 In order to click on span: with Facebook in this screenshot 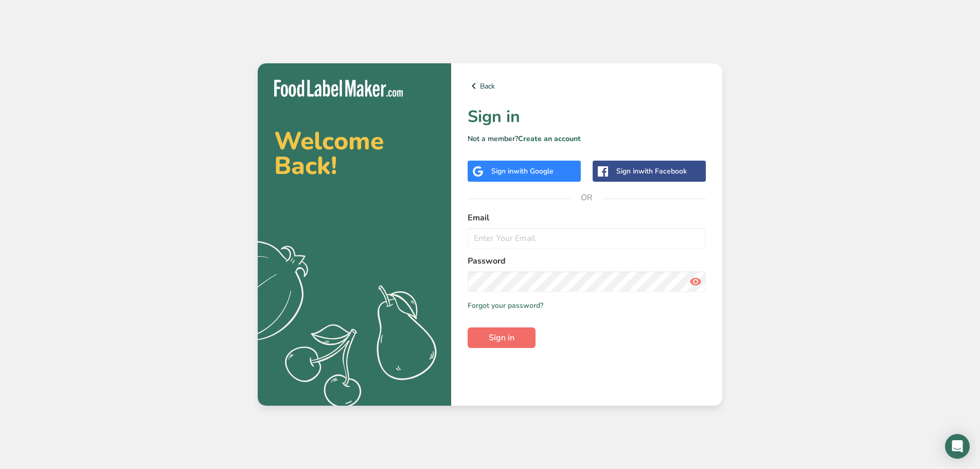, I will do `click(662, 171)`.